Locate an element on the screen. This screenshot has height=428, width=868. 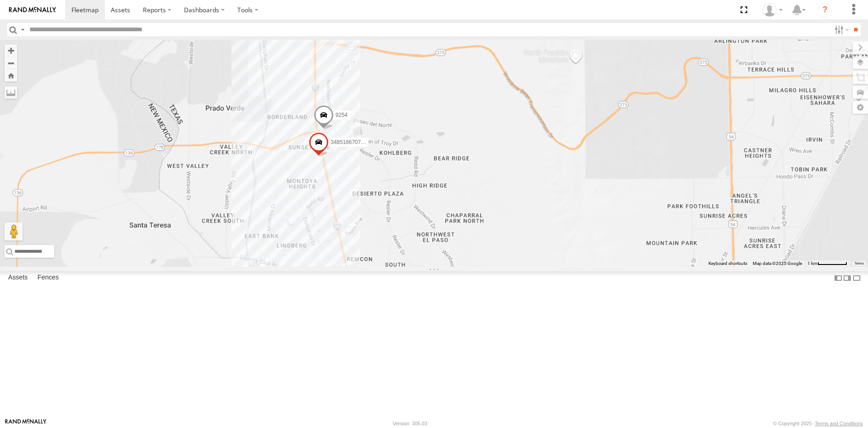
a: Terms and Conditions is located at coordinates (839, 423).